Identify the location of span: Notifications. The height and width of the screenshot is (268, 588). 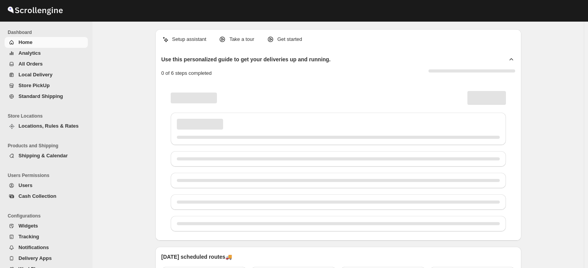
(33, 247).